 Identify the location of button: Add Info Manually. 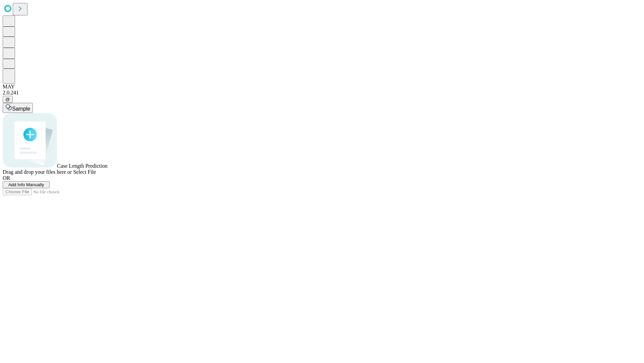
(26, 185).